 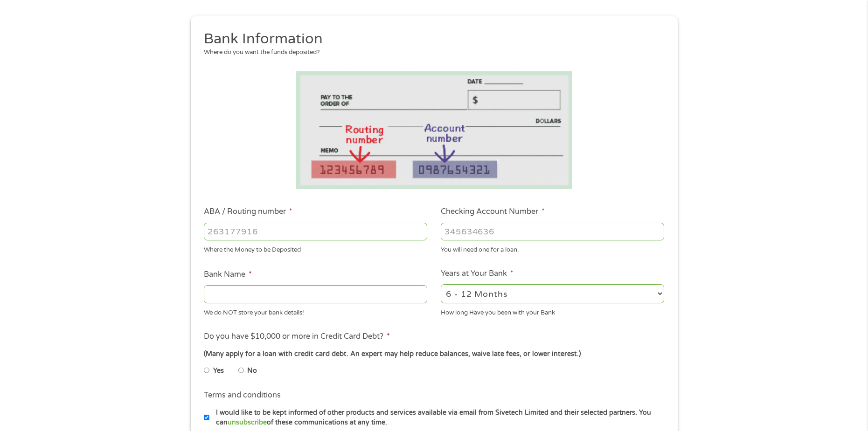 What do you see at coordinates (242, 395) in the screenshot?
I see `label: Terms and conditions` at bounding box center [242, 395].